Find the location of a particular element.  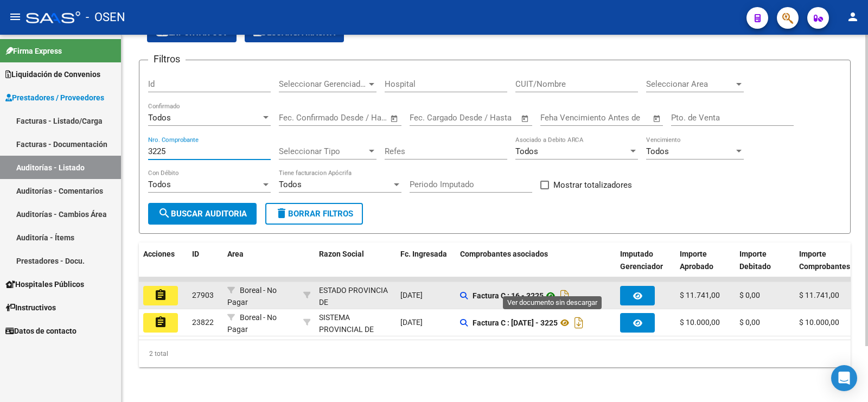

span: Buscar Auditoria is located at coordinates (202, 214).